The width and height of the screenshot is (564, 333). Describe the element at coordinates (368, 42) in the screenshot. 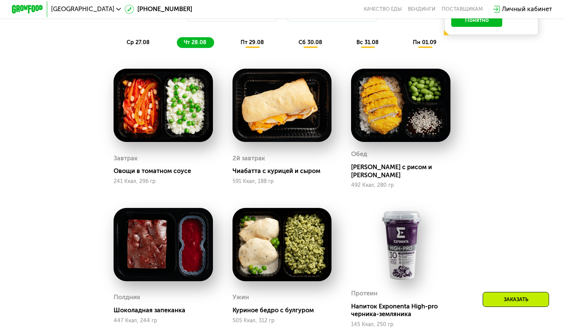

I see `span: вс 31.08` at that location.